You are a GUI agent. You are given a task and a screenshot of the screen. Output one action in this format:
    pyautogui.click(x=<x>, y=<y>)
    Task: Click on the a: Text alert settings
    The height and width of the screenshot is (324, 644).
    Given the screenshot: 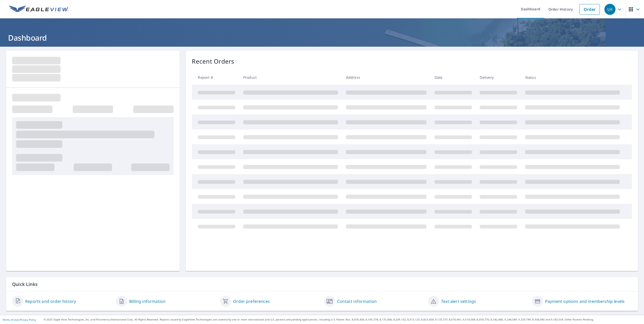 What is the action you would take?
    pyautogui.click(x=458, y=301)
    